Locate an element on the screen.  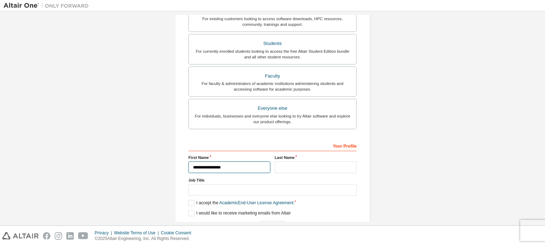
img: facebook.svg is located at coordinates (46, 236).